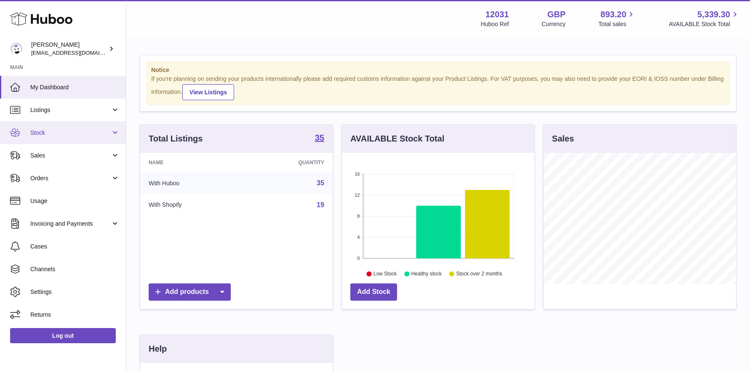  Describe the element at coordinates (374, 292) in the screenshot. I see `a: Add Stock` at that location.